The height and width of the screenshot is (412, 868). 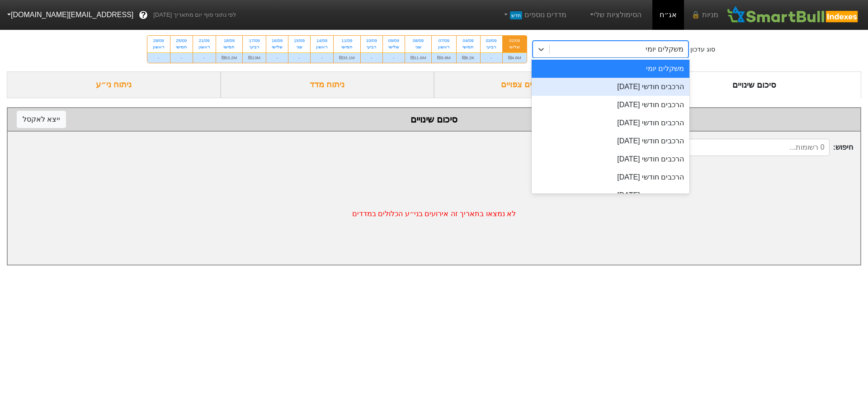 What do you see at coordinates (469, 40) in the screenshot?
I see `div: 04/09` at bounding box center [469, 40].